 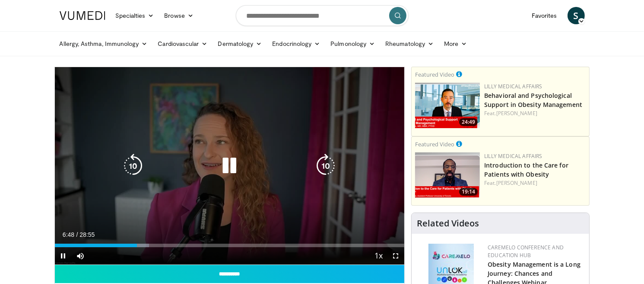 I want to click on button: Mute, so click(x=81, y=256).